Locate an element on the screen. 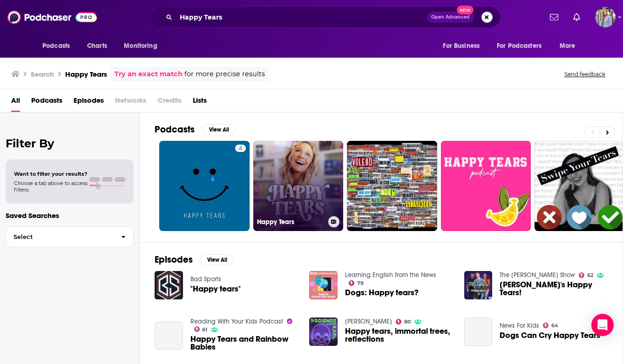 The width and height of the screenshot is (623, 364). a: PodcastsView All is located at coordinates (195, 129).